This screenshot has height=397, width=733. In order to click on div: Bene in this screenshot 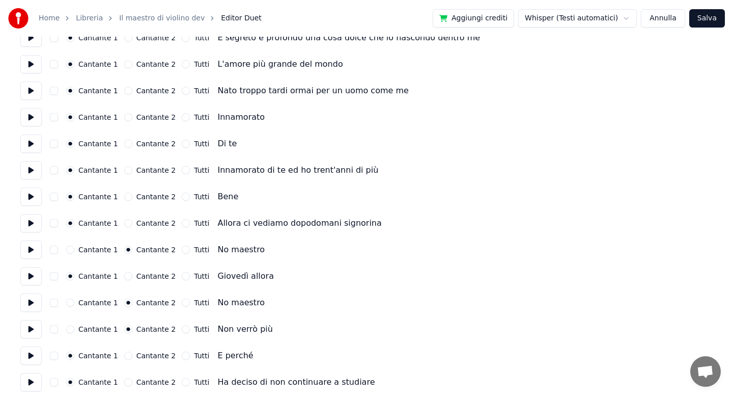, I will do `click(228, 196)`.